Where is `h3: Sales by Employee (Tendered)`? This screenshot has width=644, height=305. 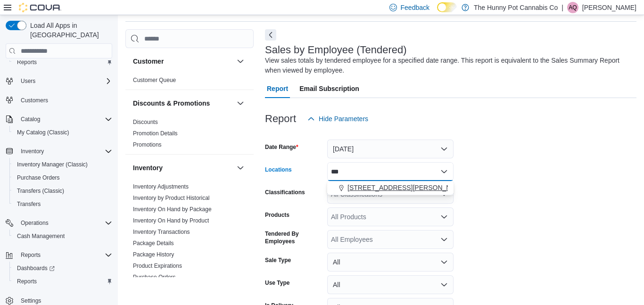
h3: Sales by Employee (Tendered) is located at coordinates (335, 50).